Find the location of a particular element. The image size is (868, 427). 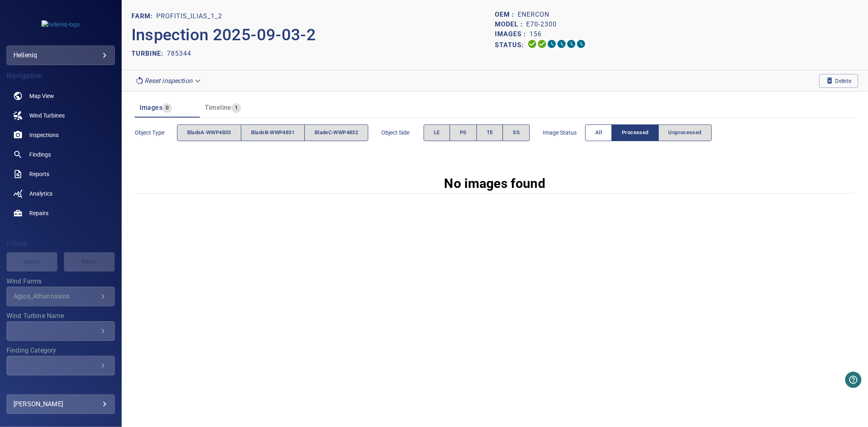

span: Reports is located at coordinates (39, 174).